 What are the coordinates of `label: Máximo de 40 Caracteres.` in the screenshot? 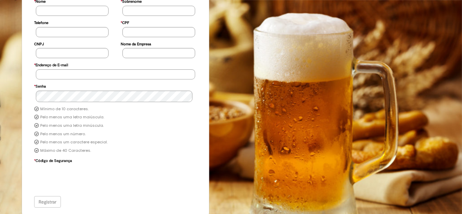 It's located at (66, 151).